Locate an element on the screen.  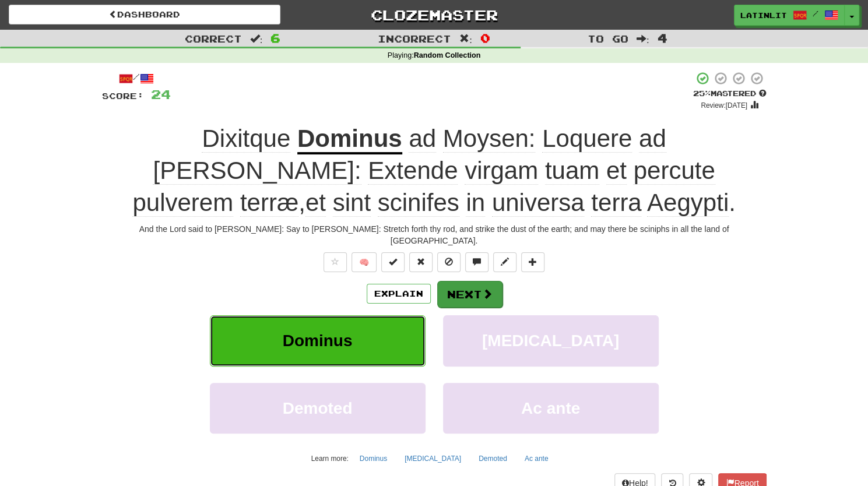
span: sint is located at coordinates (351, 203).